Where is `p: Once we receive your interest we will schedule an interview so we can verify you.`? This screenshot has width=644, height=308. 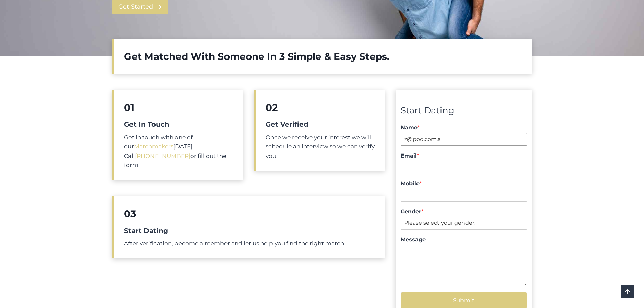
p: Once we receive your interest we will schedule an interview so we can verify you. is located at coordinates (320, 147).